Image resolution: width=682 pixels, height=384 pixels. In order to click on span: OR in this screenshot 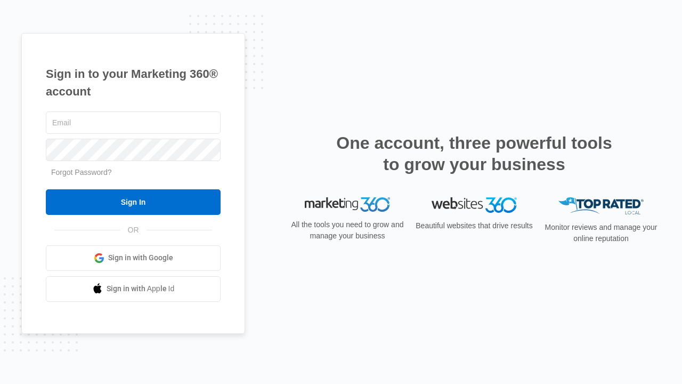, I will do `click(133, 230)`.